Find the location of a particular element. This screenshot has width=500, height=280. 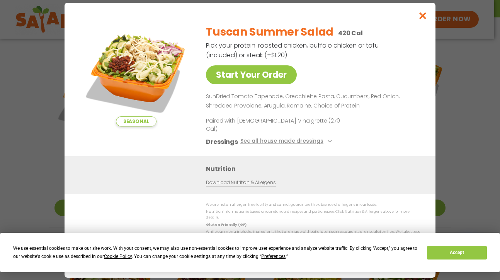

a: Start Your Order is located at coordinates (251, 75).